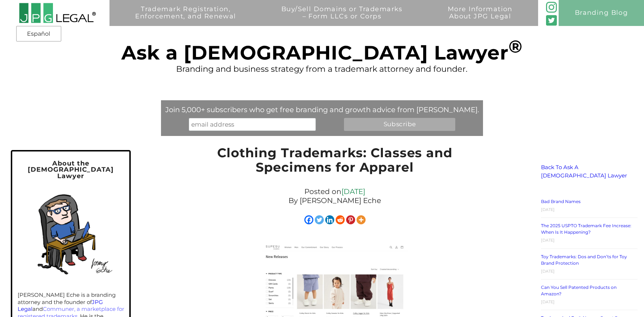  What do you see at coordinates (253, 124) in the screenshot?
I see `input: email address` at bounding box center [253, 124].